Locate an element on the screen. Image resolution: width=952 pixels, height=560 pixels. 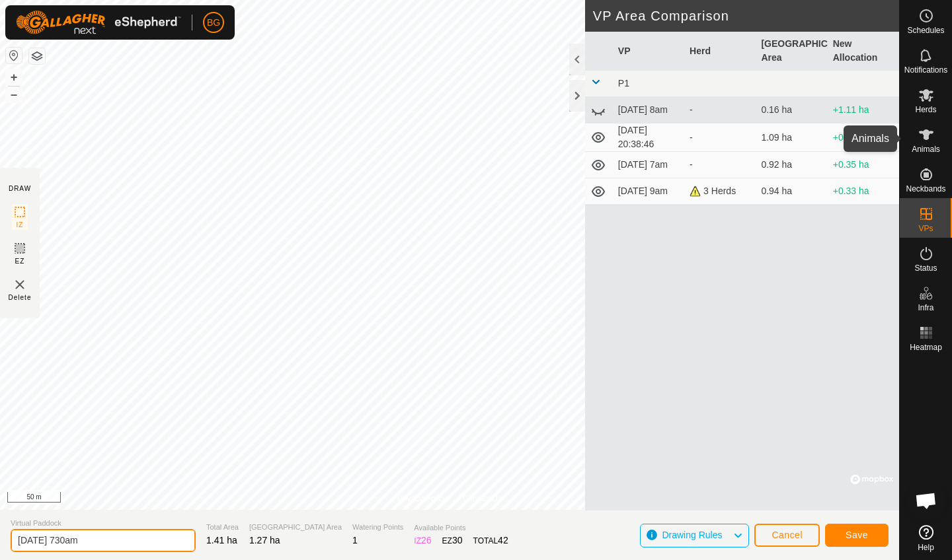
span: P1 is located at coordinates (624, 83).